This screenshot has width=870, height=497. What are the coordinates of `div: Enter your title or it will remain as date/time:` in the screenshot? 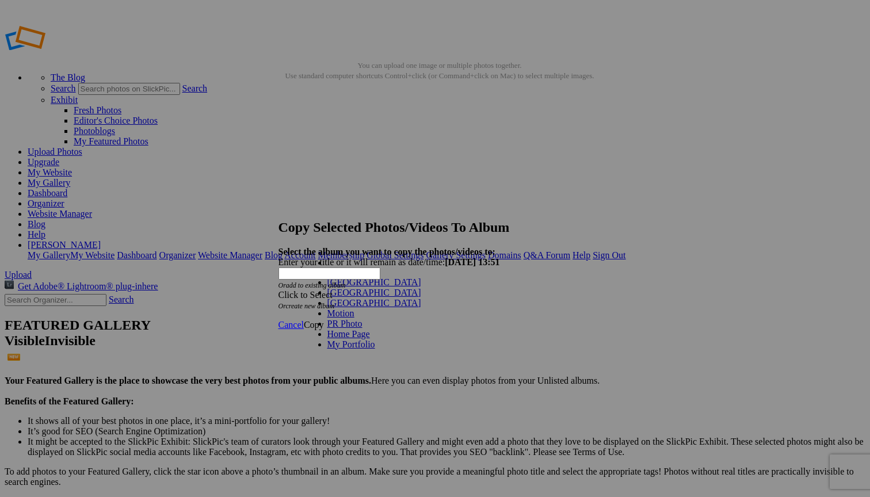 It's located at (431, 262).